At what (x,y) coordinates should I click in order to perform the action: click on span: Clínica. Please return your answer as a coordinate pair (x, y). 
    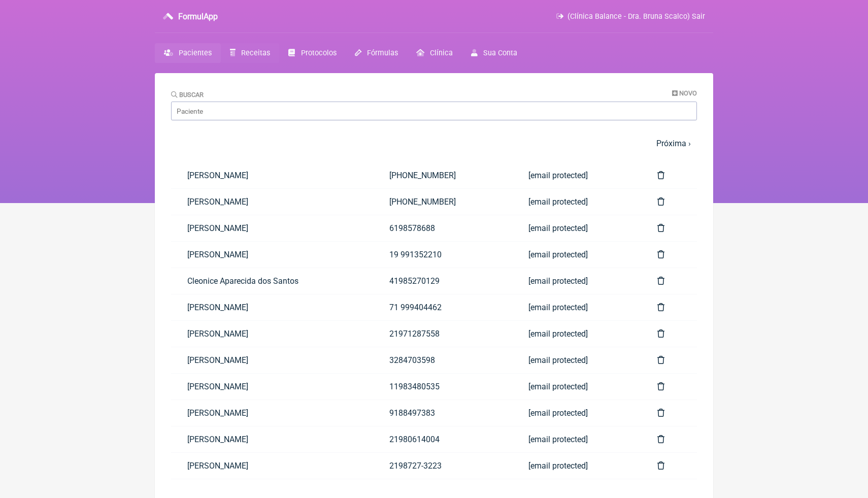
    Looking at the image, I should click on (441, 53).